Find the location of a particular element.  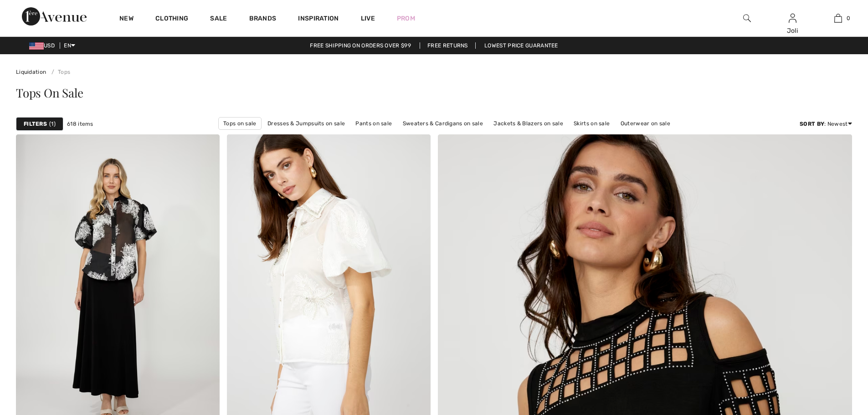

a: 0 is located at coordinates (838, 18).